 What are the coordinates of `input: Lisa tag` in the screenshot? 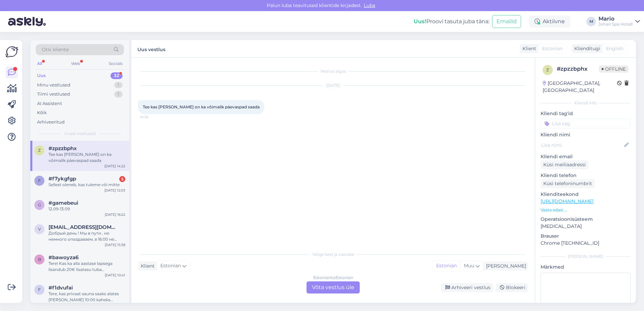 It's located at (585, 124).